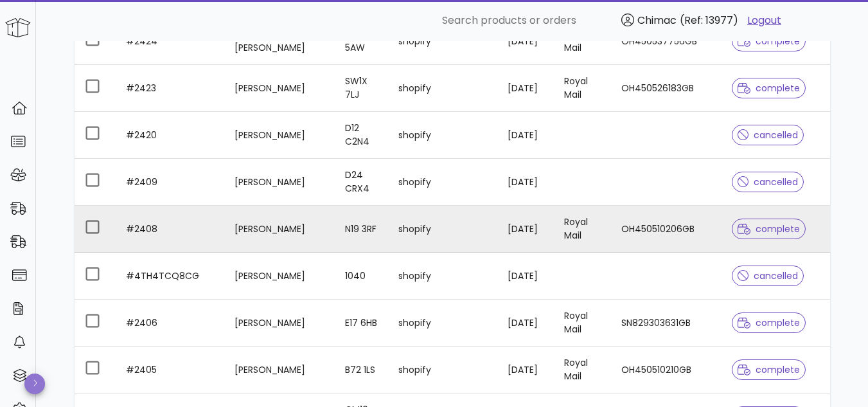  I want to click on td: #2420, so click(170, 135).